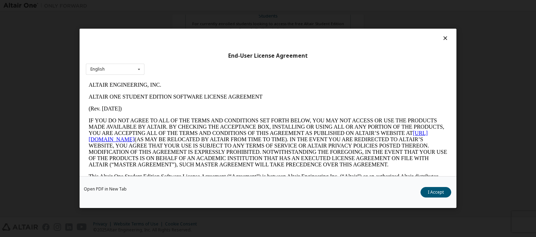  I want to click on p: ALTAIR ONE STUDENT EDITION SOFTWARE LICENSE AGREEMENT, so click(182, 18).